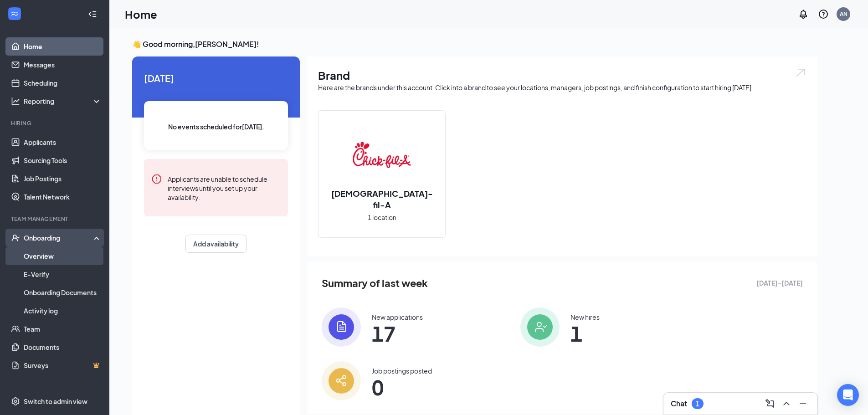 The width and height of the screenshot is (868, 415). I want to click on a: SurveysCrown, so click(63, 366).